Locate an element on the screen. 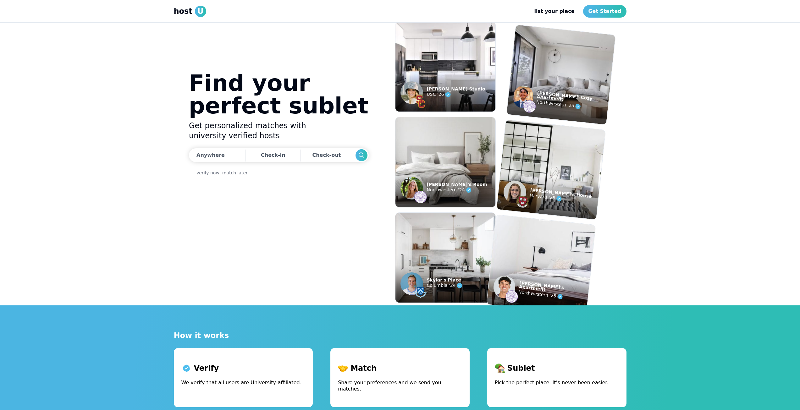 This screenshot has width=800, height=410. p: USC '26 is located at coordinates (456, 95).